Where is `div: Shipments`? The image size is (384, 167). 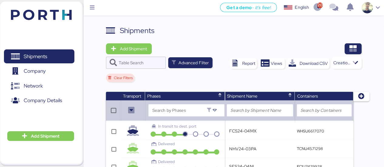 div: Shipments is located at coordinates (137, 31).